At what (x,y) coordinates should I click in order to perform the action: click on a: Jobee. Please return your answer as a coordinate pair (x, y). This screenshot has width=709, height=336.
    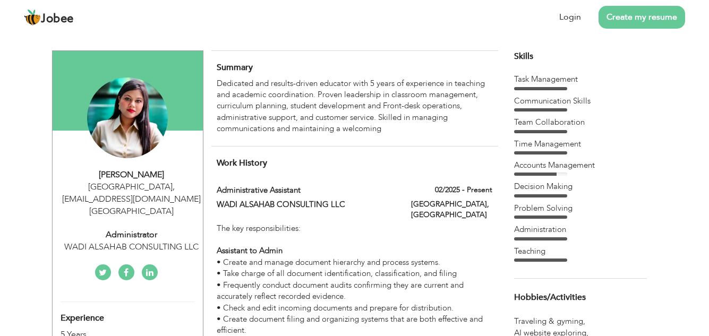
    Looking at the image, I should click on (49, 18).